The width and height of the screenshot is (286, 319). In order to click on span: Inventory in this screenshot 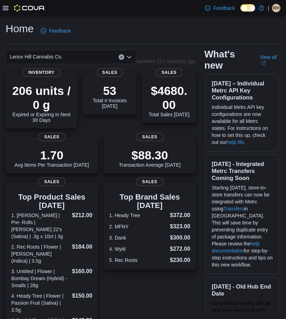, I will do `click(41, 73)`.